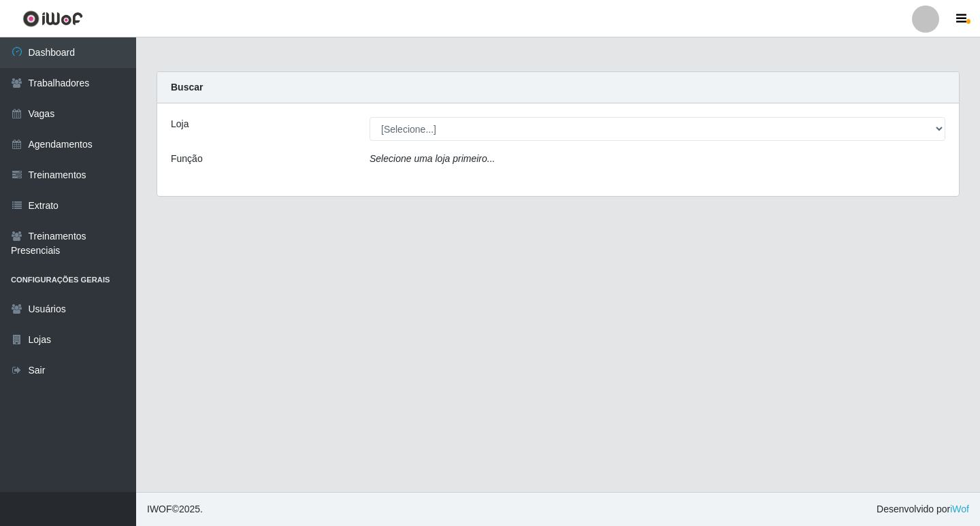 The width and height of the screenshot is (980, 526). What do you see at coordinates (159, 508) in the screenshot?
I see `span: IWOF` at bounding box center [159, 508].